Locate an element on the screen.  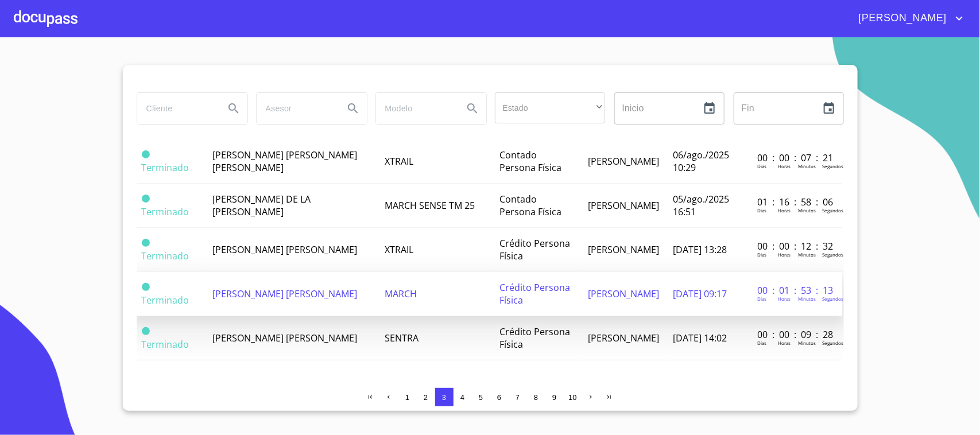
button: 8 is located at coordinates (536, 397).